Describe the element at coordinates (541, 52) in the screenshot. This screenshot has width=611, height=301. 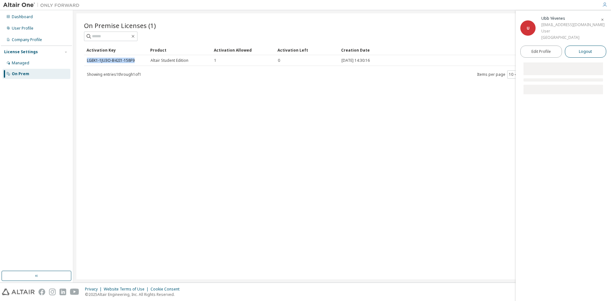
I see `a: Edit Profile` at that location.